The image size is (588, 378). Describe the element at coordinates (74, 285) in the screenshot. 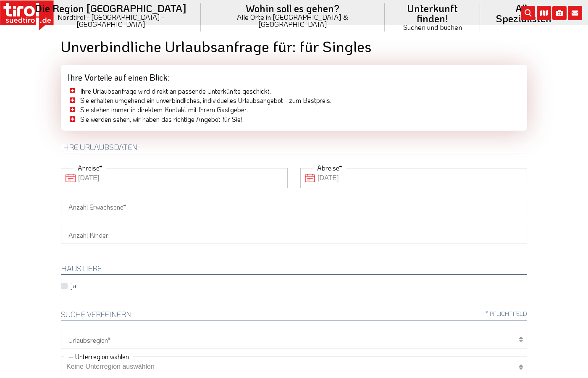

I see `label: ja` at that location.